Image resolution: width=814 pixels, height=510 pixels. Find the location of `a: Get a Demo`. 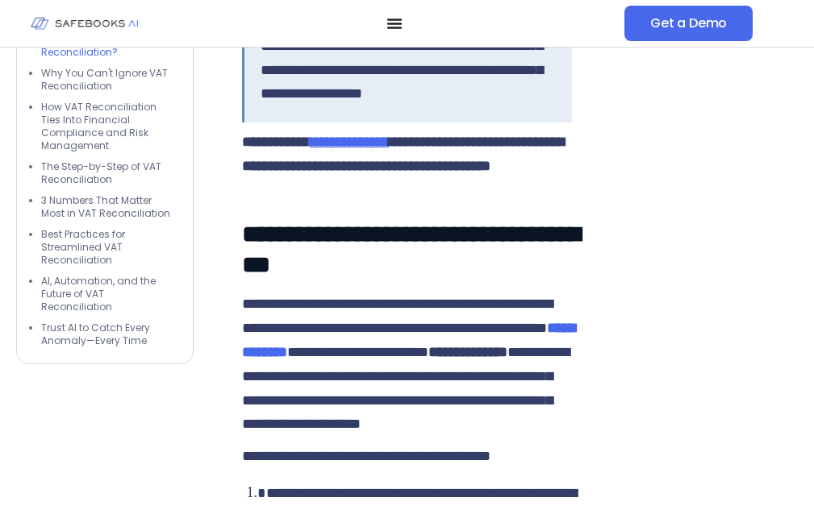

a: Get a Demo is located at coordinates (688, 23).